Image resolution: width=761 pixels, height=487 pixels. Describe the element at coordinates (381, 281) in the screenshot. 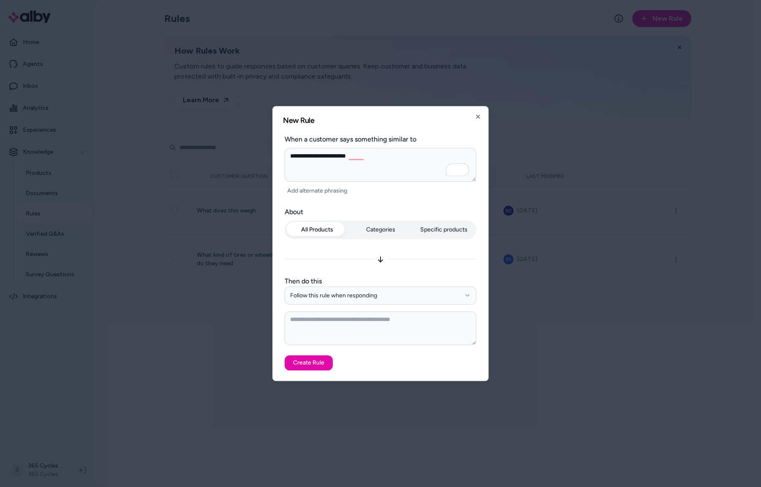

I see `label: Then do this` at that location.